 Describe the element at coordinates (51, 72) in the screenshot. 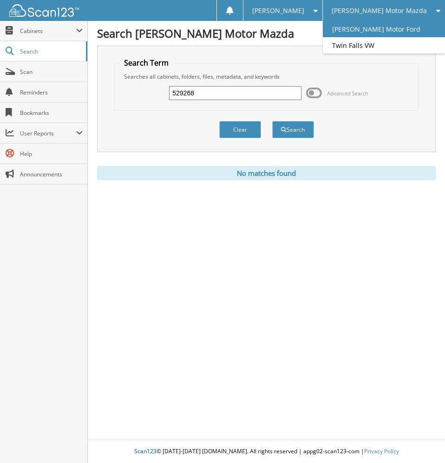

I see `span: Scan` at that location.